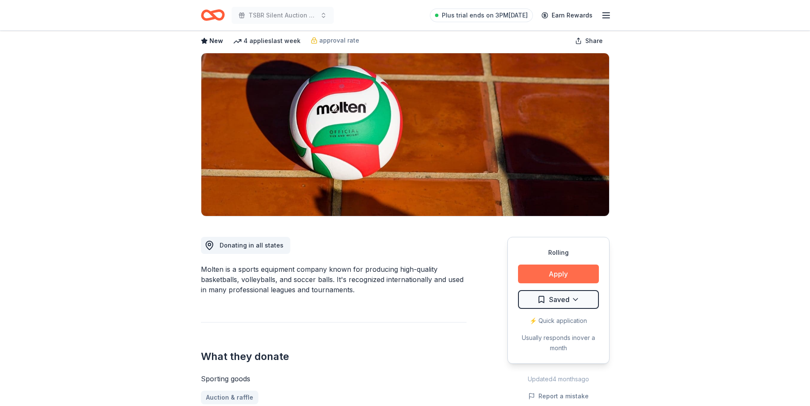  What do you see at coordinates (405, 135) in the screenshot?
I see `img: Image for Molten` at bounding box center [405, 135].